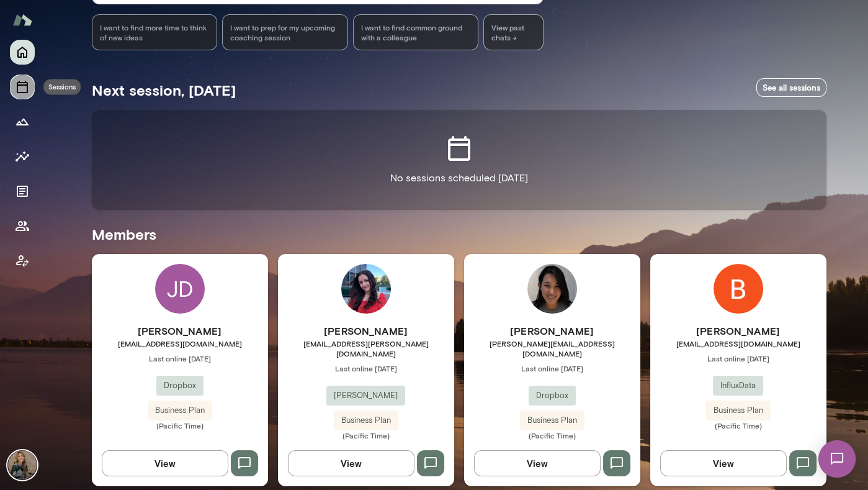  Describe the element at coordinates (416, 33) in the screenshot. I see `div: I want to find common ground with a colleague` at that location.